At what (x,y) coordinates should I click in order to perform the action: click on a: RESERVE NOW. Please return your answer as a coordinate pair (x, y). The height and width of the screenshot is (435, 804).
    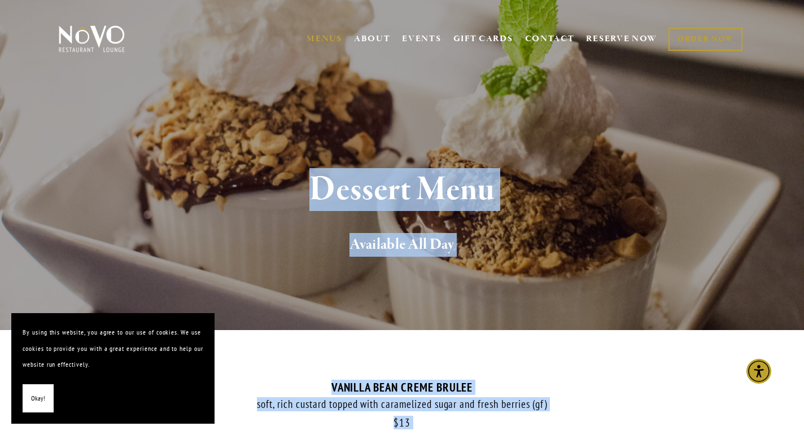
    Looking at the image, I should click on (622, 39).